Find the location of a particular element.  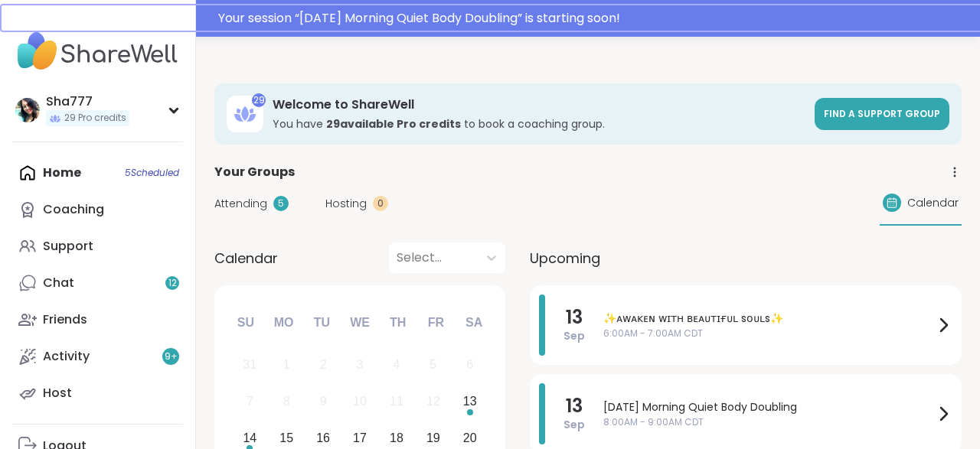

div: 16 is located at coordinates (323, 438).